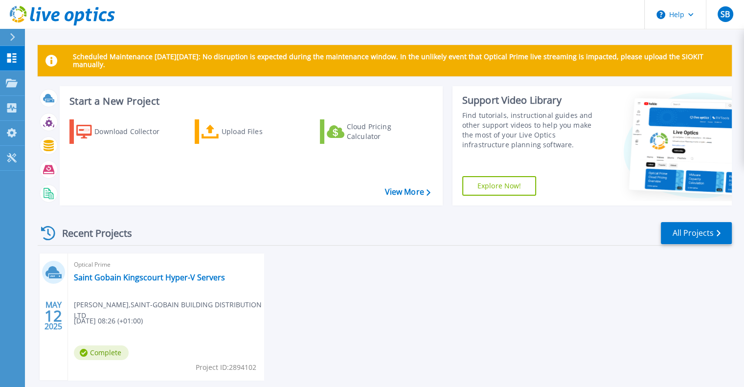 This screenshot has height=387, width=744. Describe the element at coordinates (166, 264) in the screenshot. I see `span: Optical Prime` at that location.